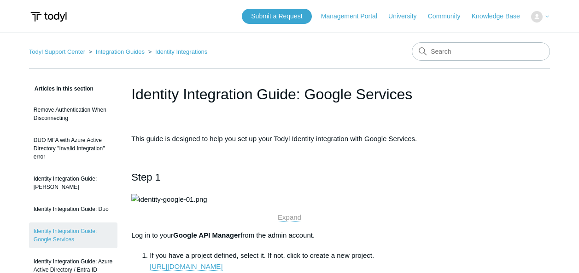 This screenshot has height=273, width=579. Describe the element at coordinates (276, 16) in the screenshot. I see `a: Submit a Request` at that location.